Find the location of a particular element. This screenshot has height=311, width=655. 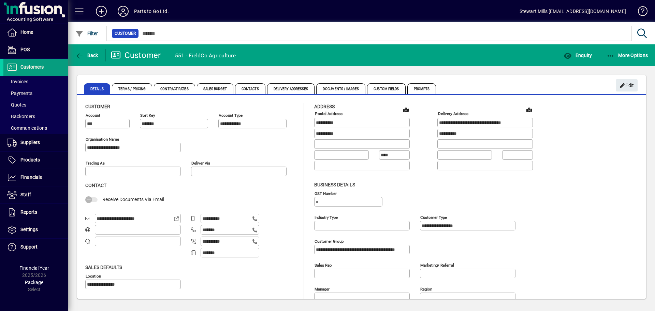

span: Quotes is located at coordinates (16, 105).